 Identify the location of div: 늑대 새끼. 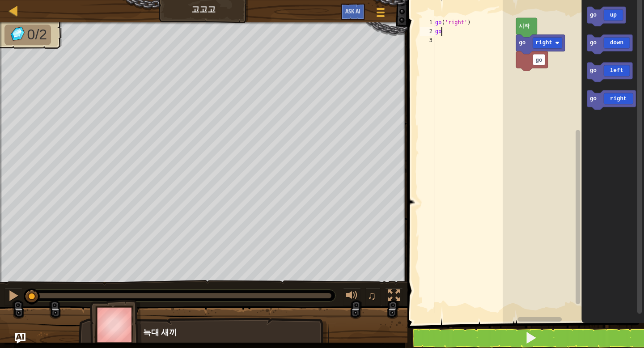
(231, 332).